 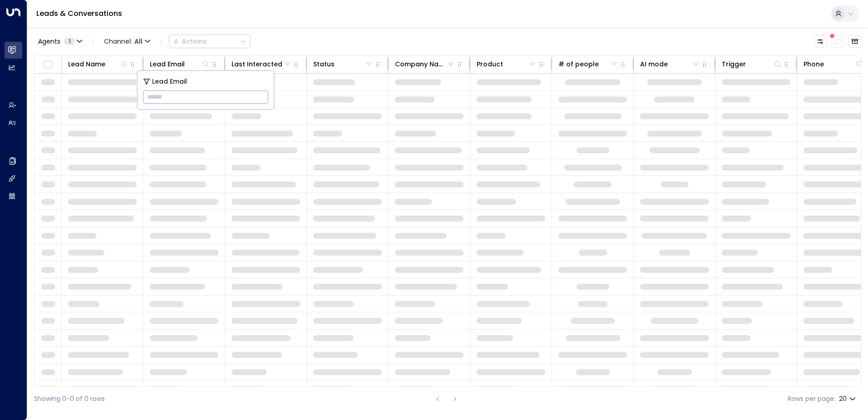 What do you see at coordinates (59, 41) in the screenshot?
I see `button: Agents1` at bounding box center [59, 41].